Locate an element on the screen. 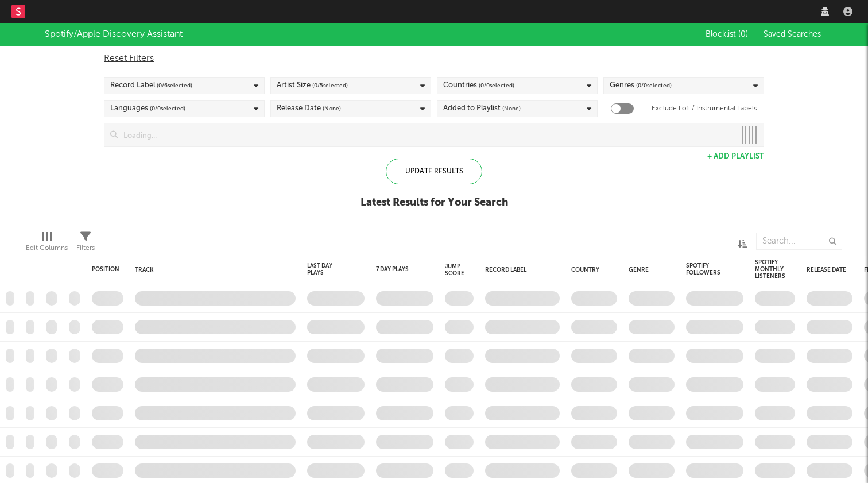 The width and height of the screenshot is (868, 483). div: Spotify/Apple Discovery Assistant is located at coordinates (114, 34).